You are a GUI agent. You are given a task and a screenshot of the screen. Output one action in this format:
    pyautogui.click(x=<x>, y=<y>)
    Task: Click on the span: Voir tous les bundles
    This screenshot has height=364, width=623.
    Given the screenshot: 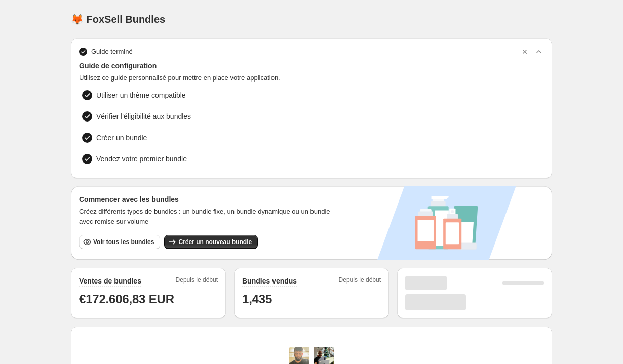 What is the action you would take?
    pyautogui.click(x=124, y=242)
    